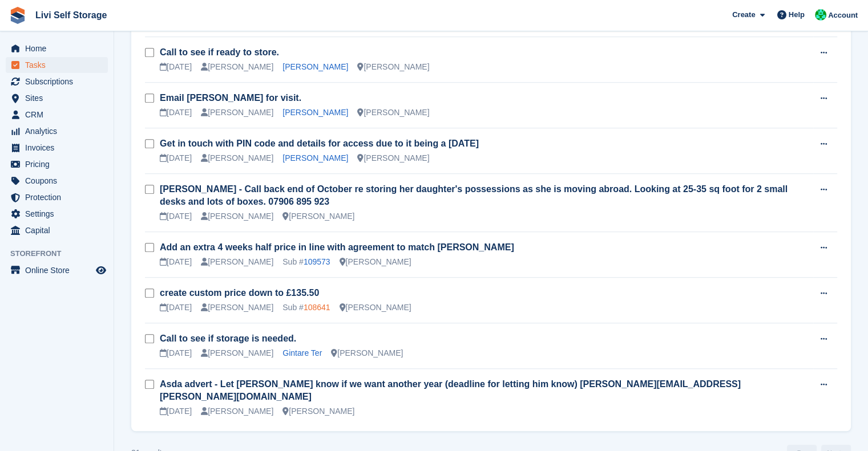  What do you see at coordinates (59, 271) in the screenshot?
I see `span: Online Store` at bounding box center [59, 271].